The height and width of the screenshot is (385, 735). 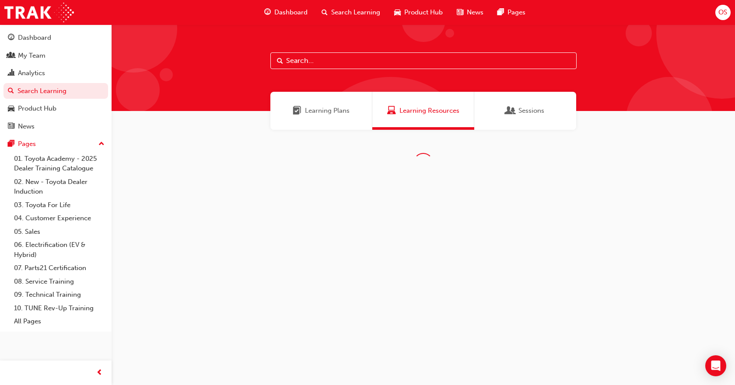 I want to click on a: guage-iconDashboard, so click(x=286, y=12).